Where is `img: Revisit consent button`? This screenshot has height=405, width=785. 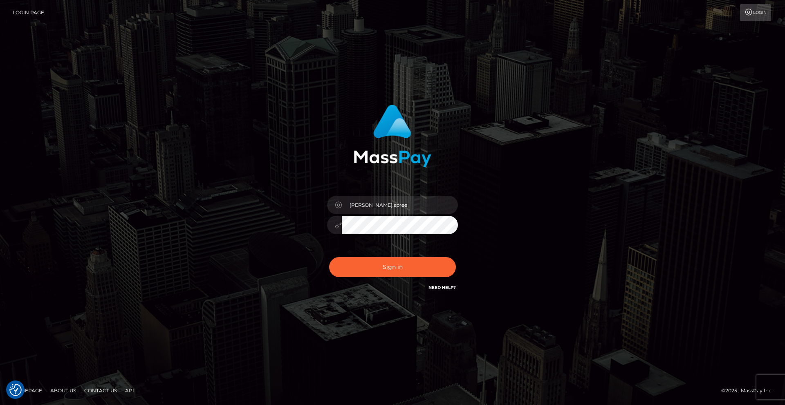 img: Revisit consent button is located at coordinates (16, 390).